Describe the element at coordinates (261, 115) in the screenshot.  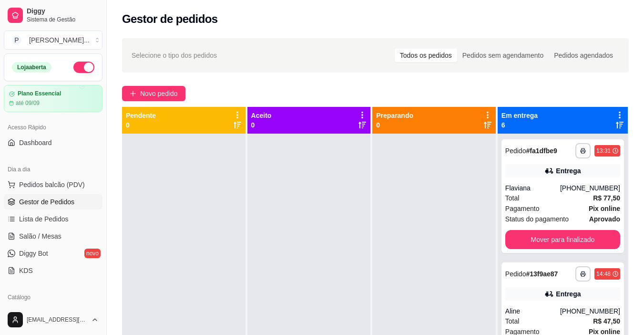
I see `p: Aceito` at that location.